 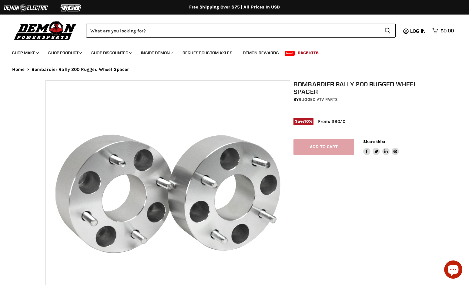 I want to click on a: Race Kits, so click(x=308, y=53).